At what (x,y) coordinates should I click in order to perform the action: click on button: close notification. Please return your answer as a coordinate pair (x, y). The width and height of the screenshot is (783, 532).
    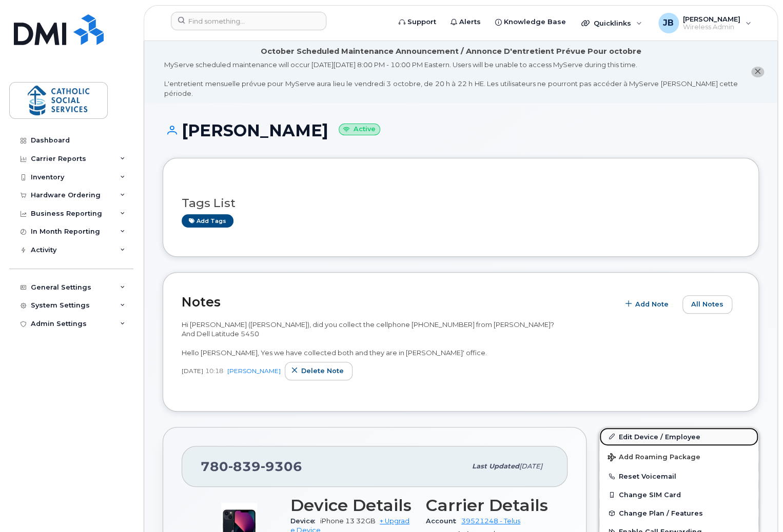
    Looking at the image, I should click on (757, 72).